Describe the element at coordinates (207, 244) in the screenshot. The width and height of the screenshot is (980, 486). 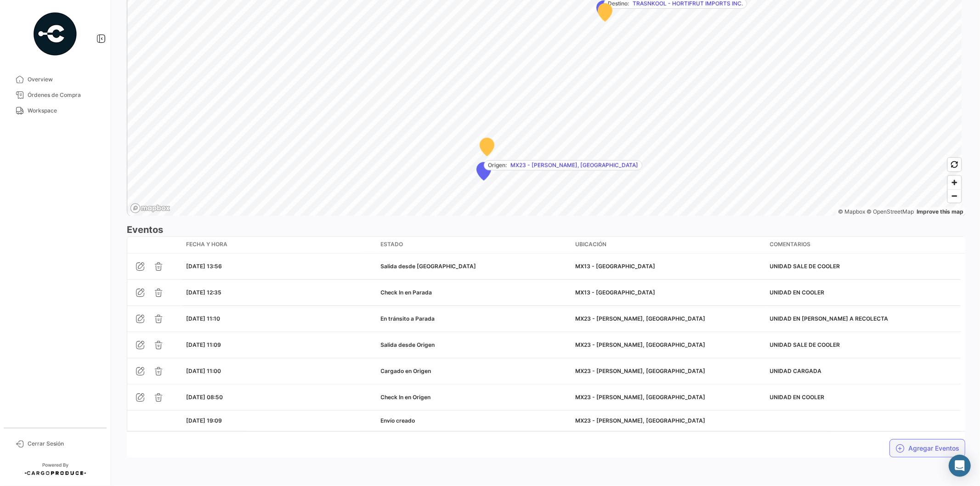
I see `span: Fecha y Hora` at that location.